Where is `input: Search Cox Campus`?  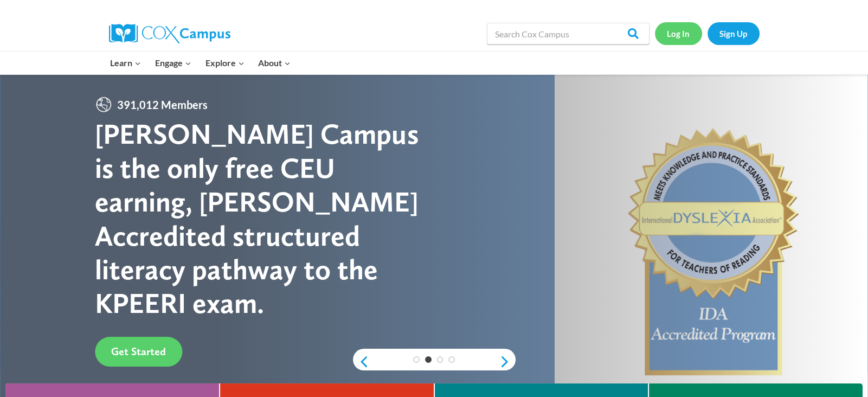
input: Search Cox Campus is located at coordinates (568, 34).